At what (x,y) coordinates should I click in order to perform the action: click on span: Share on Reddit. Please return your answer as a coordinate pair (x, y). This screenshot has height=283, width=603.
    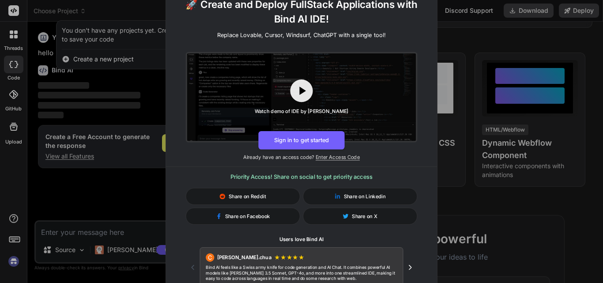
    Looking at the image, I should click on (247, 197).